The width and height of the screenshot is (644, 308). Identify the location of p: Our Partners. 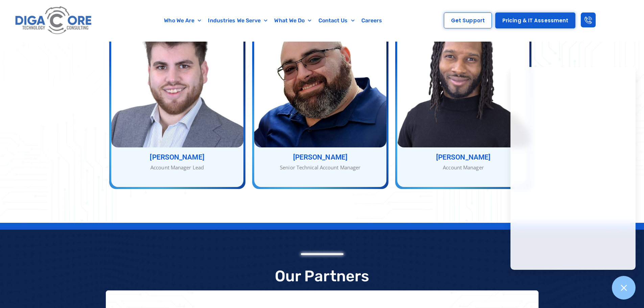
(322, 276).